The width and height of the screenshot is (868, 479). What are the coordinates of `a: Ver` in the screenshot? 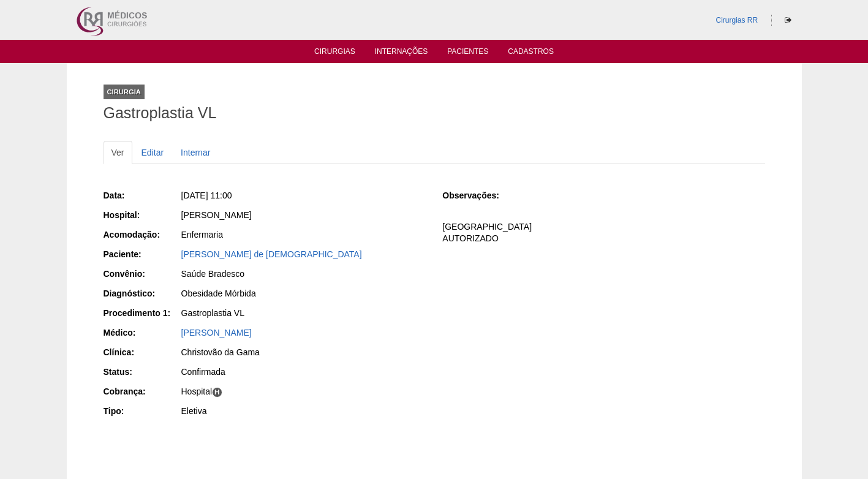 It's located at (118, 152).